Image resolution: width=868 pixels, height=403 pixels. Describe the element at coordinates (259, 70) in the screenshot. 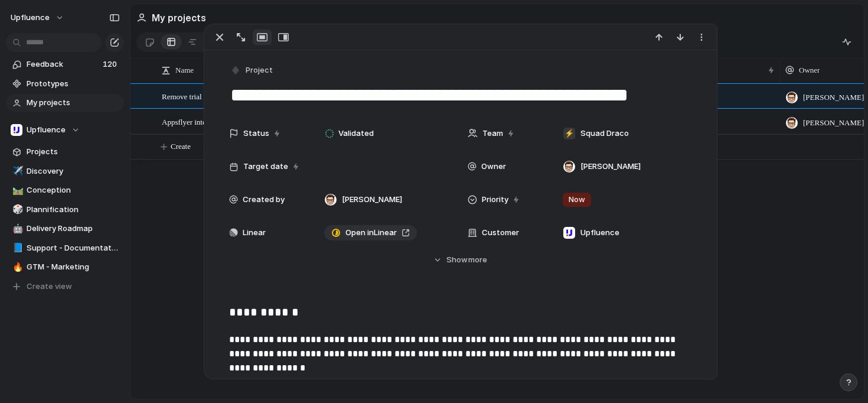

I see `span: Project` at that location.